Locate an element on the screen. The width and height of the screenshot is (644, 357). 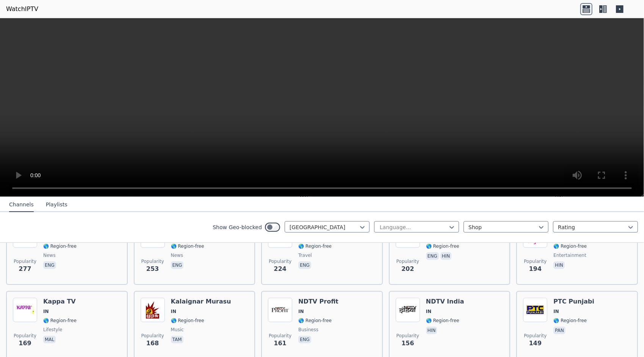
span: 156 is located at coordinates (407, 343).